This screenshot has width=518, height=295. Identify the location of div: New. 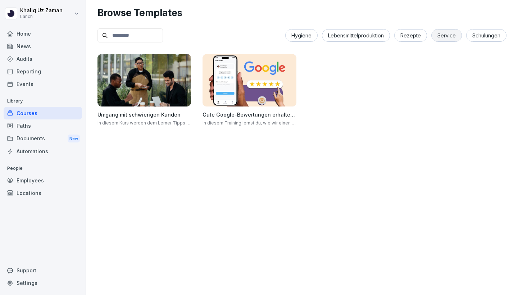
(74, 138).